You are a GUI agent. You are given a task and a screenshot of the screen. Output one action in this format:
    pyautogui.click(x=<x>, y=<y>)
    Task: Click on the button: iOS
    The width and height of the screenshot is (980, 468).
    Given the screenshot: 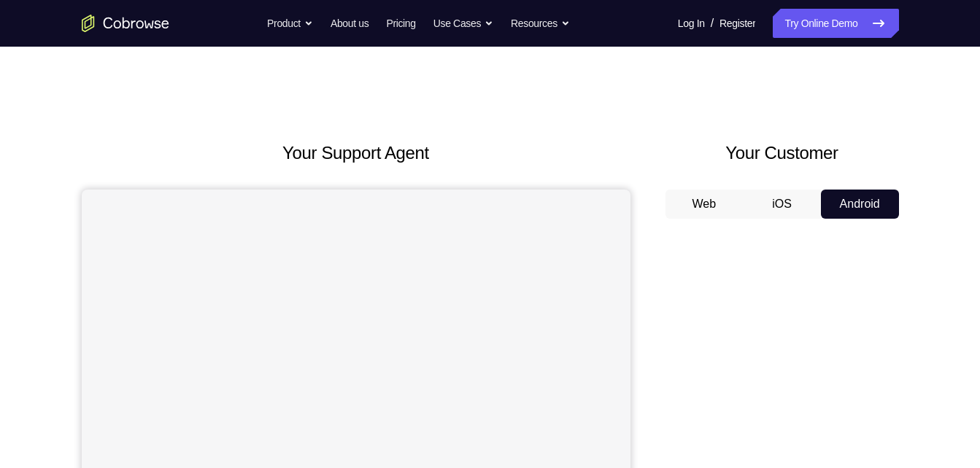 What is the action you would take?
    pyautogui.click(x=782, y=204)
    